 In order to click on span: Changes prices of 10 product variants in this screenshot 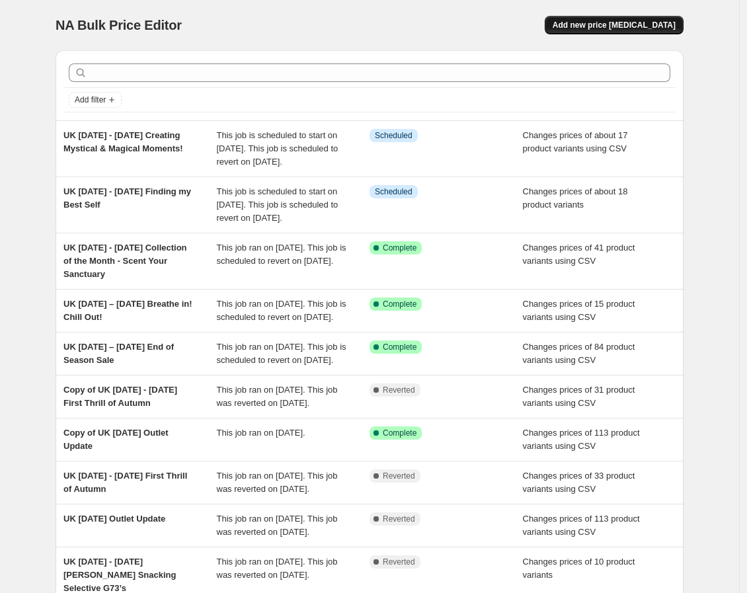, I will do `click(579, 568)`.